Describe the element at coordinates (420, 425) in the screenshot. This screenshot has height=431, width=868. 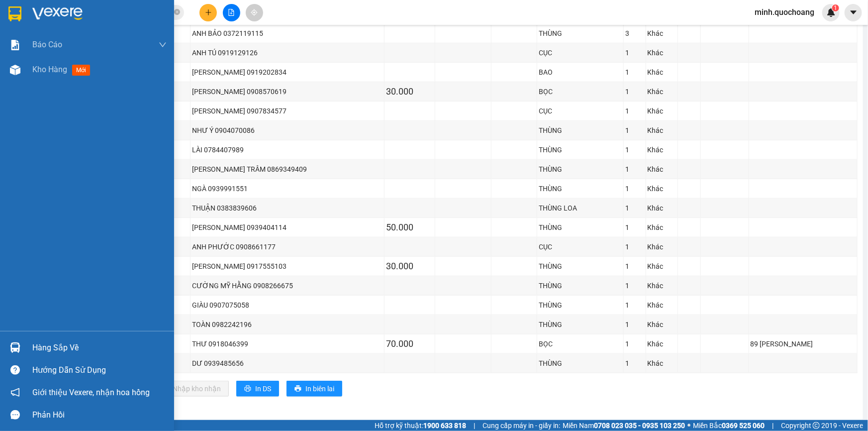
I see `span: Hỗ trợ kỹ thuật:` at that location.